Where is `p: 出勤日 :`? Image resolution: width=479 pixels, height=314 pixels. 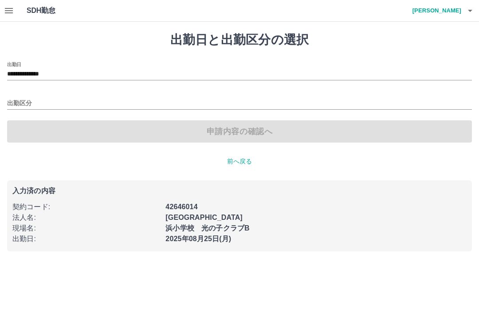 p: 出勤日 : is located at coordinates (86, 239).